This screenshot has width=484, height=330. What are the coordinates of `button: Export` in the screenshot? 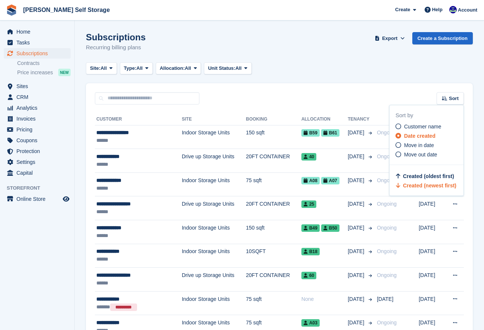 It's located at (390, 38).